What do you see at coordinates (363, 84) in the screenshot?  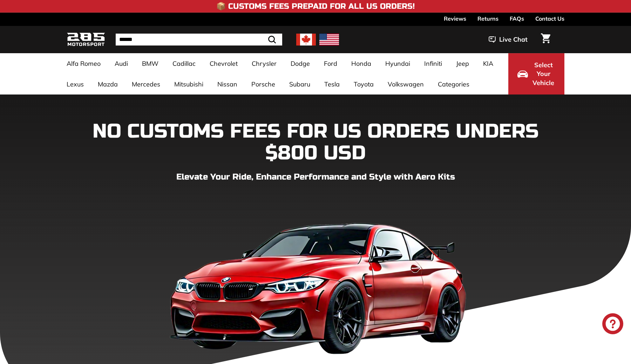 I see `a: Toyota` at bounding box center [363, 84].